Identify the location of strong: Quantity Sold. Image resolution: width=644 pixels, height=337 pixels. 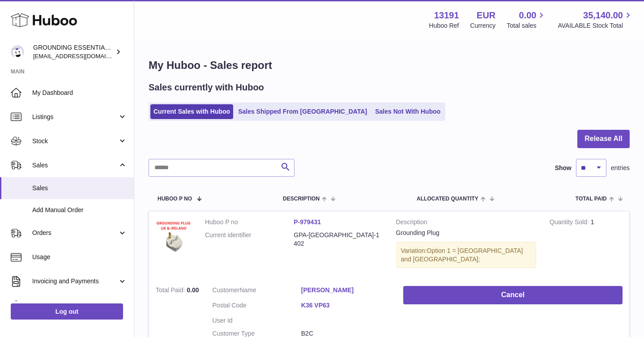
(570, 223).